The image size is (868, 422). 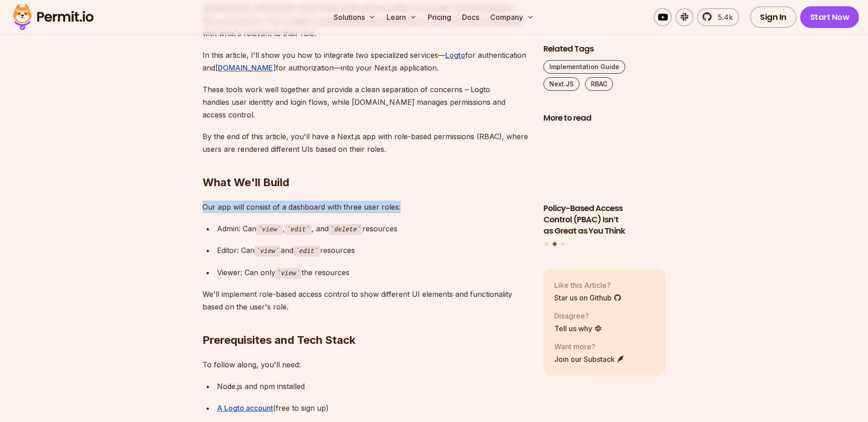 I want to click on div: (free to sign up), so click(x=373, y=408).